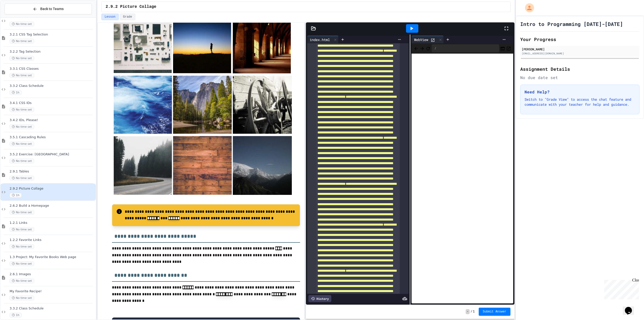 The width and height of the screenshot is (644, 320). What do you see at coordinates (52, 240) in the screenshot?
I see `span: 1.2.2 Favorite Links` at bounding box center [52, 240].